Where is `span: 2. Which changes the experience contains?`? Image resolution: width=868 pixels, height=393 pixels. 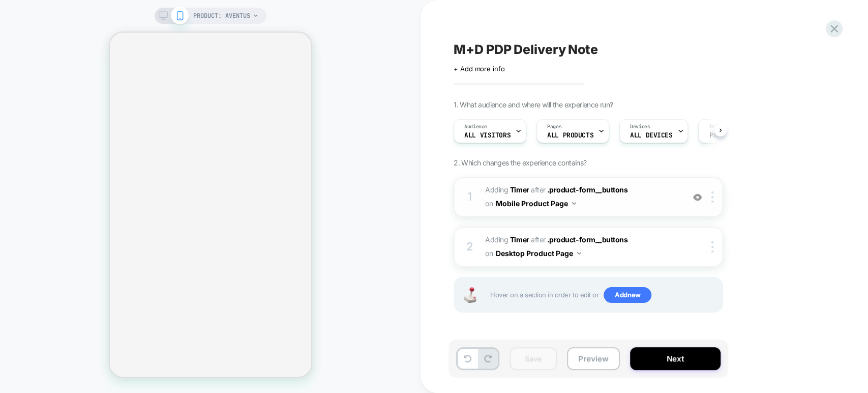 span: 2. Which changes the experience contains? is located at coordinates (520, 163).